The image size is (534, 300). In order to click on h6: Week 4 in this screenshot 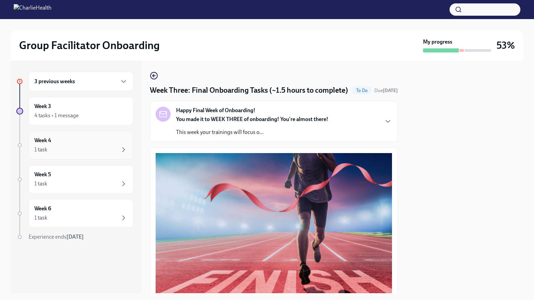, I will do `click(43, 140)`.